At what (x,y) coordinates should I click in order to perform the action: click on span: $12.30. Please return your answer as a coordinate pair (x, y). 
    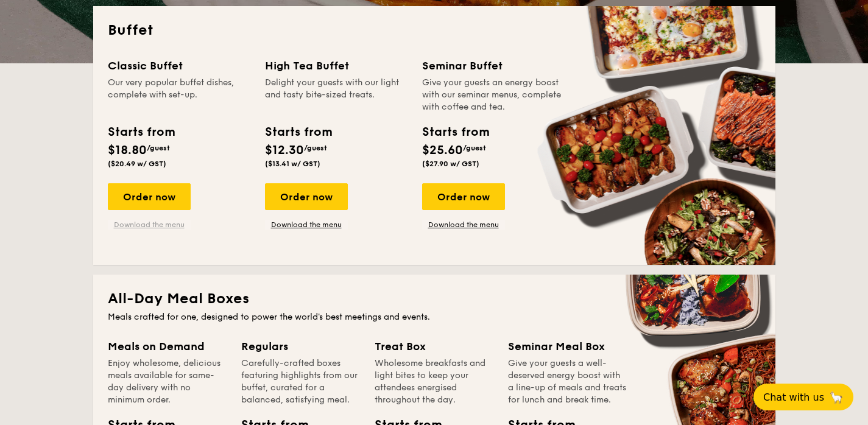
    Looking at the image, I should click on (285, 150).